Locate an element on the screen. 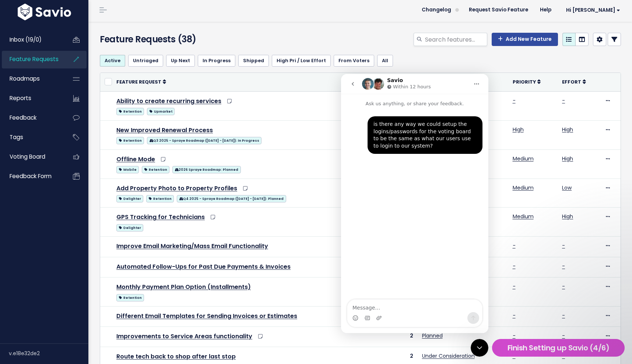 This screenshot has height=364, width=632. img: Profile image for Kareem is located at coordinates (27, 10).